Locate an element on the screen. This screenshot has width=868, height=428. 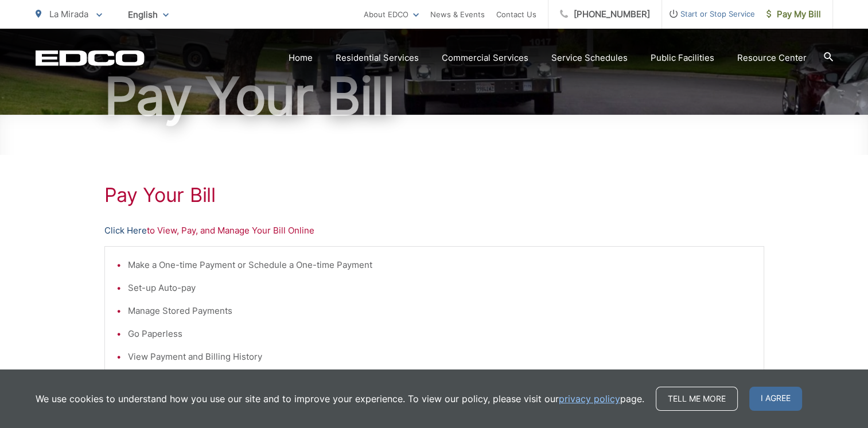
a: About EDCO is located at coordinates (391, 14).